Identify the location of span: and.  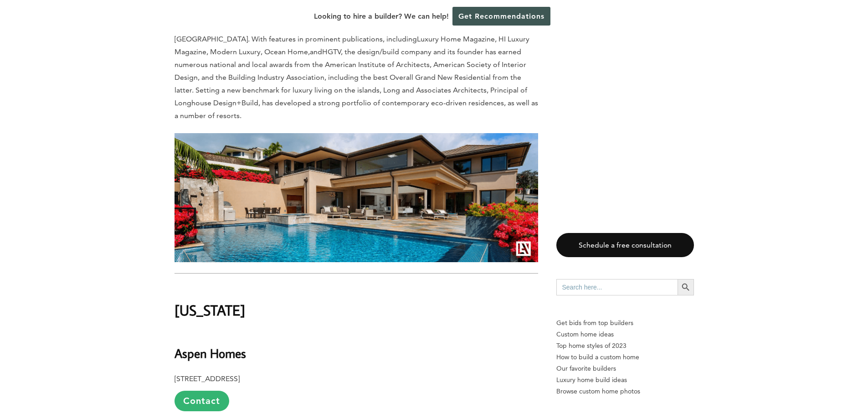
(316, 52).